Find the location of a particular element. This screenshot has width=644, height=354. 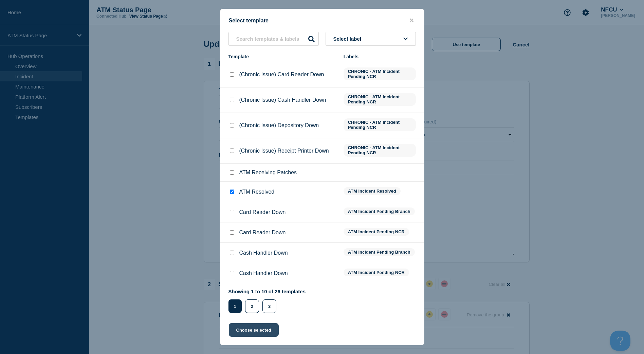

span: ATM Incident Resolved is located at coordinates (372, 191).